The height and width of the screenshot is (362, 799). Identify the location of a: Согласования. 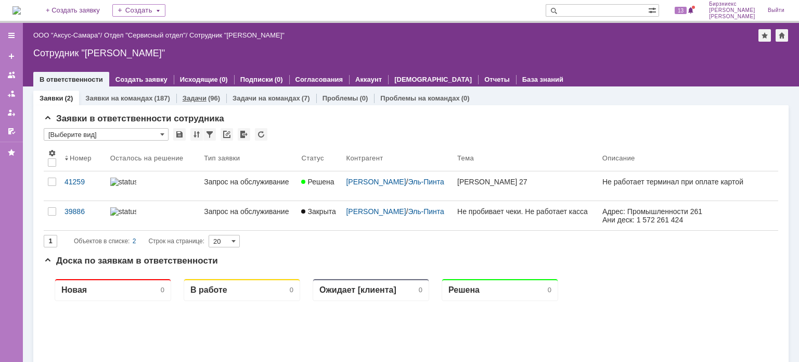
(320, 79).